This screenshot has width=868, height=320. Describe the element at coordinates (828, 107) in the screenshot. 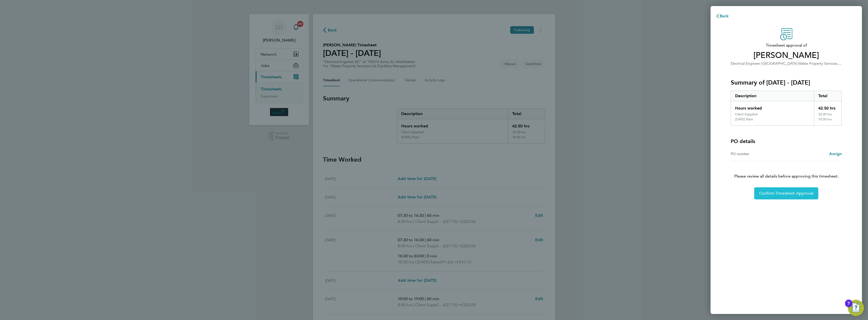

I see `div: 42.50 hrs` at that location.